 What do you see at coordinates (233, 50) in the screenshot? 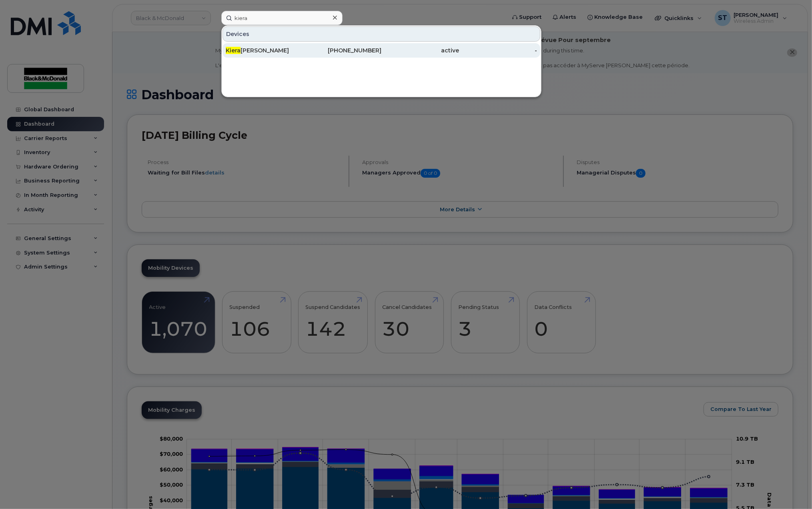
I see `span: Kiera` at bounding box center [233, 50].